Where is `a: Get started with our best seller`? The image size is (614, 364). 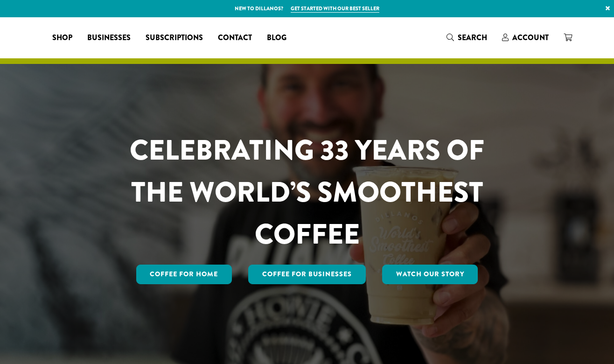
a: Get started with our best seller is located at coordinates (335, 8).